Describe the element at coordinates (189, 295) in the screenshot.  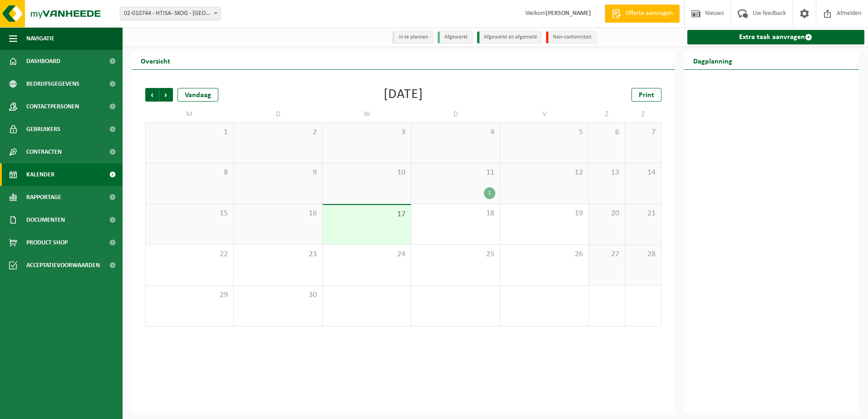
I see `span: 29` at that location.